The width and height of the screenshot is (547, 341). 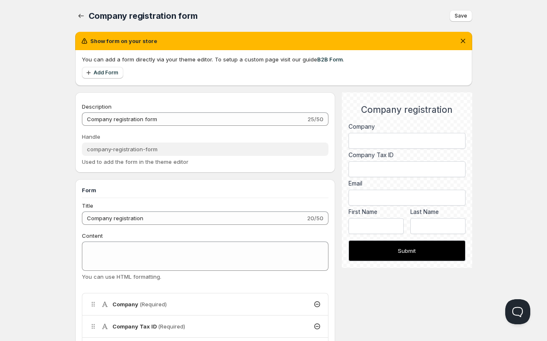 What do you see at coordinates (407, 155) in the screenshot?
I see `label: Company Tax ID` at bounding box center [407, 155].